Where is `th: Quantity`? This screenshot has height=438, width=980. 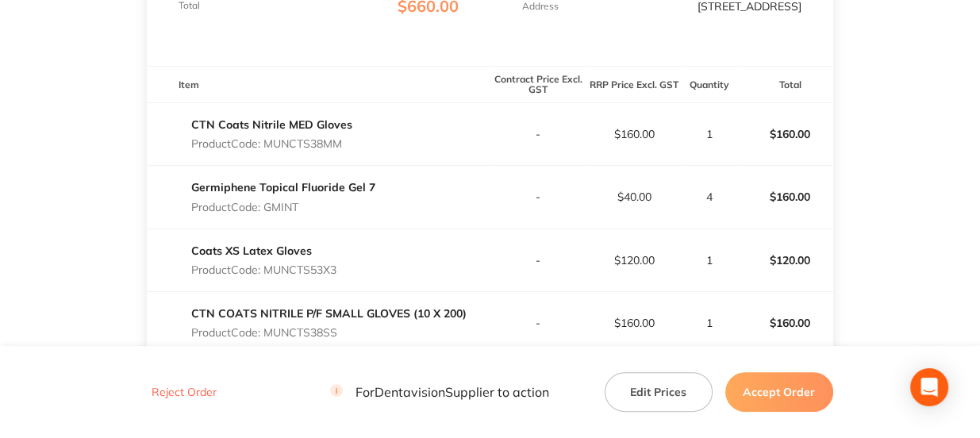
th: Quantity is located at coordinates (710, 84).